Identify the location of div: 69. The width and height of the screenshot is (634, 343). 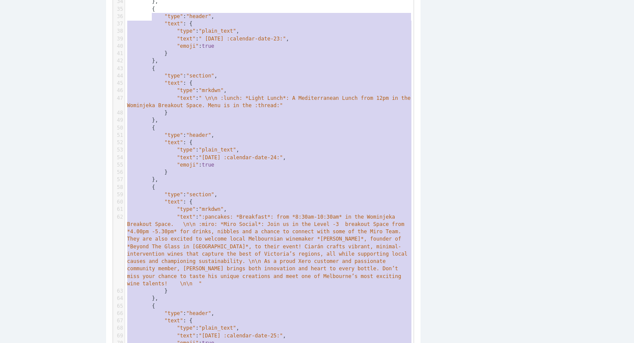
(119, 336).